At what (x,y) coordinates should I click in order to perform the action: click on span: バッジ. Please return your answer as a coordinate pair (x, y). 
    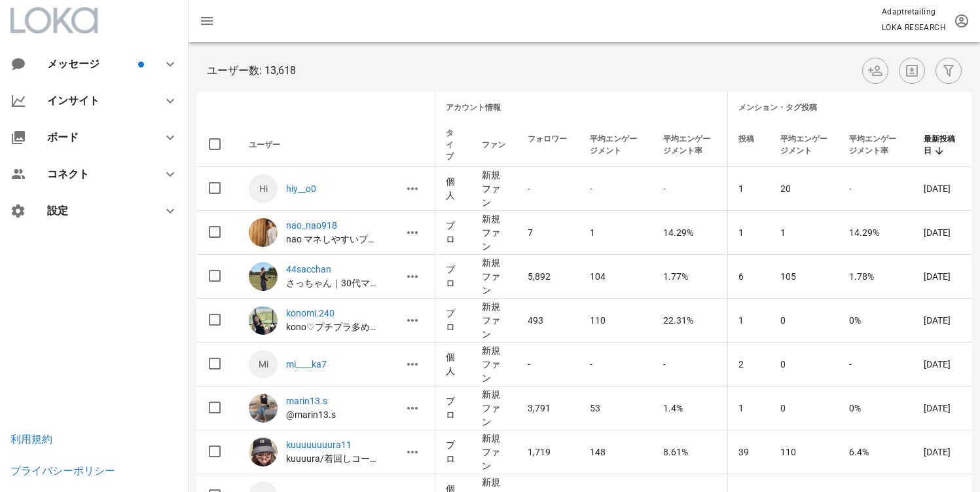
    Looking at the image, I should click on (141, 65).